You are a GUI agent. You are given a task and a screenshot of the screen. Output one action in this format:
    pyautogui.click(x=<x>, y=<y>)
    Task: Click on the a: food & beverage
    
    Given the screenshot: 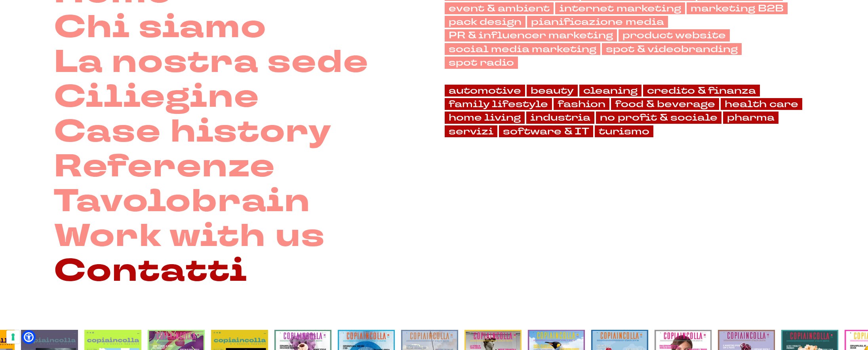 What is the action you would take?
    pyautogui.click(x=665, y=104)
    